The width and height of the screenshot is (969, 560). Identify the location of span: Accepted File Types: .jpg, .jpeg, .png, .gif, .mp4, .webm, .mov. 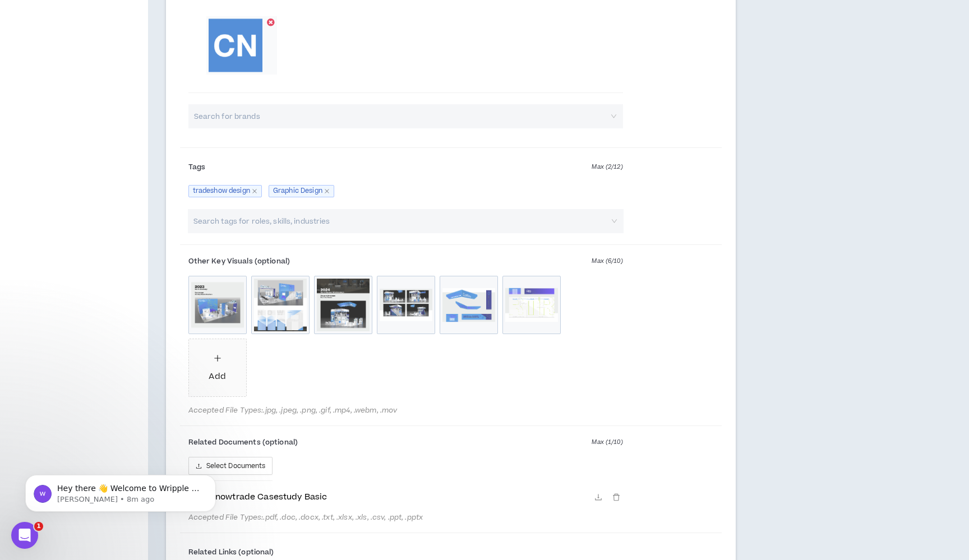
(405, 411).